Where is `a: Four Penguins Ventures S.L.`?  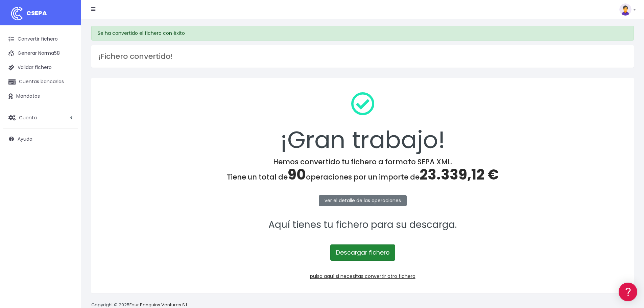
a: Four Penguins Ventures S.L. is located at coordinates (159, 305).